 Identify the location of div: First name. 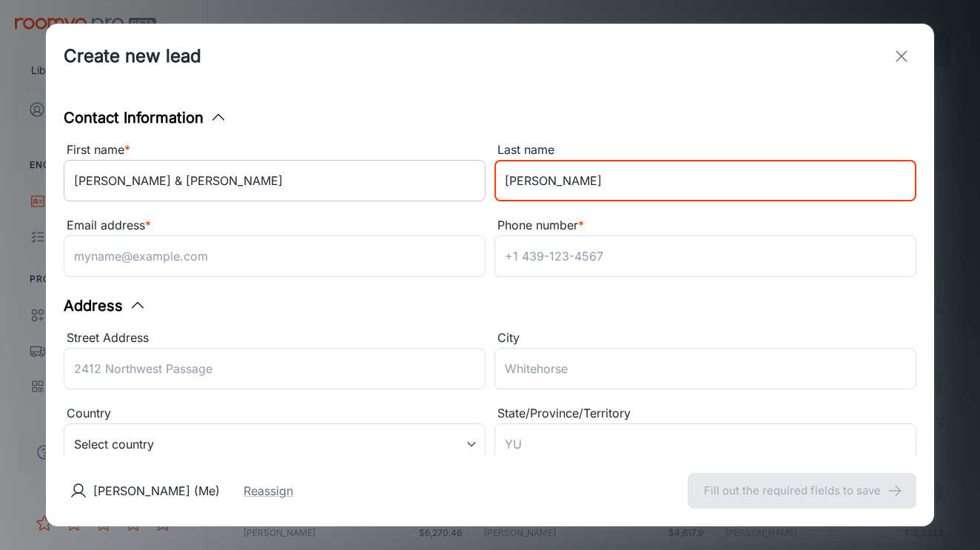
(274, 150).